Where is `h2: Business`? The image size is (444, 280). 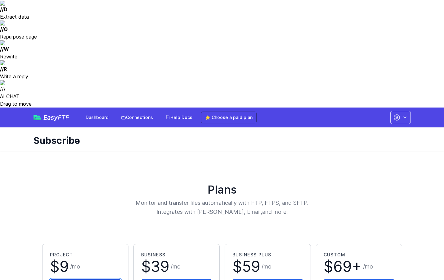
h2: Business is located at coordinates (177, 254).